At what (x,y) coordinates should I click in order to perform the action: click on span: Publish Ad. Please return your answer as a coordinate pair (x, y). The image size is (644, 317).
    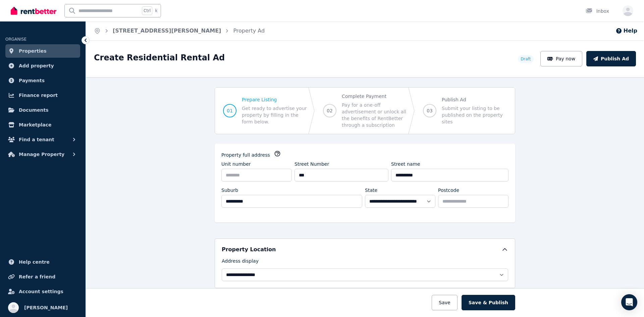
    Looking at the image, I should click on (475, 100).